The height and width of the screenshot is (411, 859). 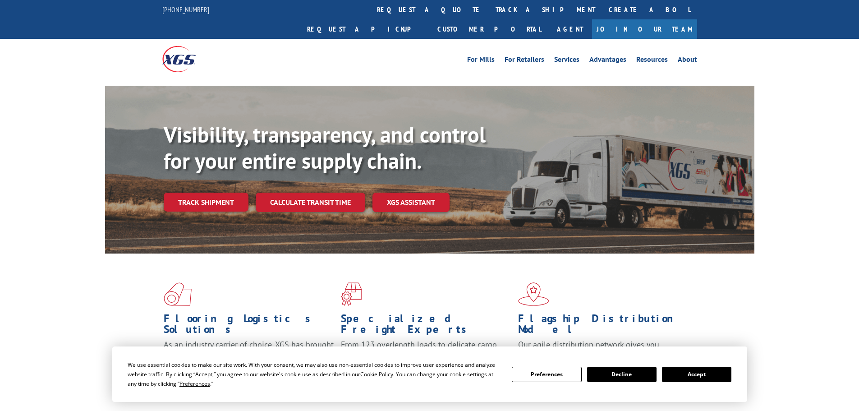 I want to click on a: XGS ASSISTANT, so click(x=411, y=202).